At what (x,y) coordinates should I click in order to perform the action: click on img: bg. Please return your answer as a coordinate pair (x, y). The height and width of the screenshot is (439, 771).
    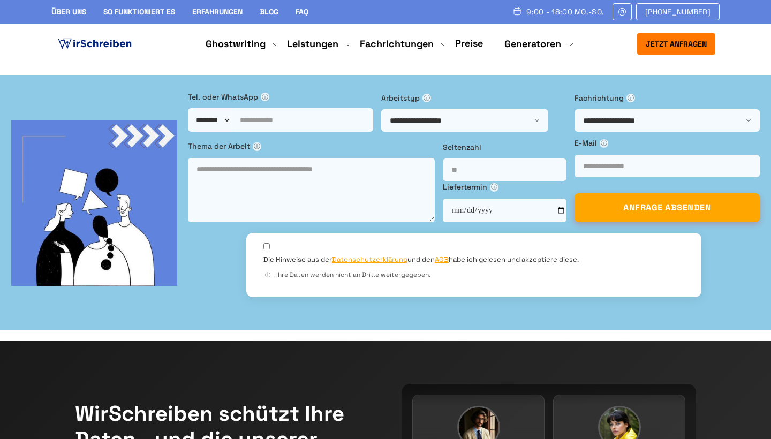
    Looking at the image, I should click on (94, 203).